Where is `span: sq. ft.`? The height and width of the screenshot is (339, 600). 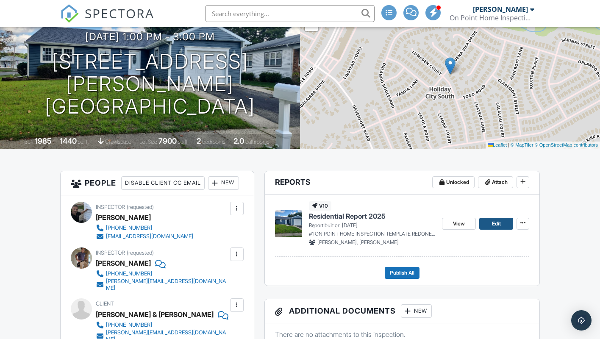
span: sq. ft. is located at coordinates (84, 141).